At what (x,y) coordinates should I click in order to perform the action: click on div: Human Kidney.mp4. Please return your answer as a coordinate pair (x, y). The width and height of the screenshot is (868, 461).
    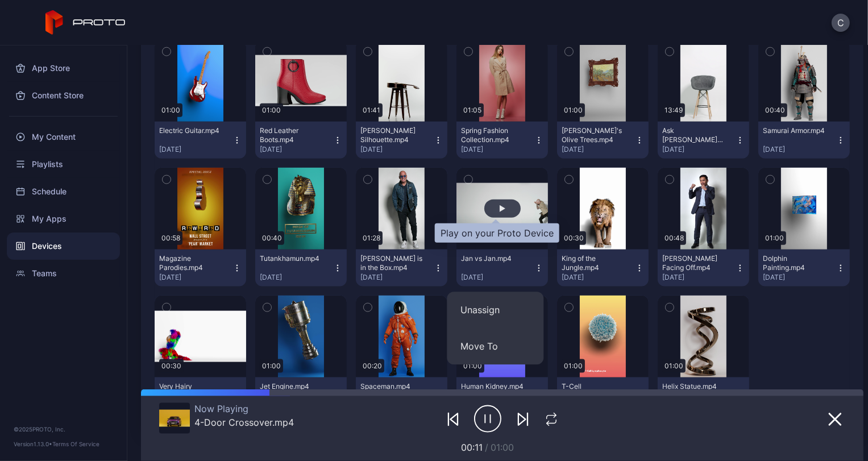
    Looking at the image, I should click on (492, 387).